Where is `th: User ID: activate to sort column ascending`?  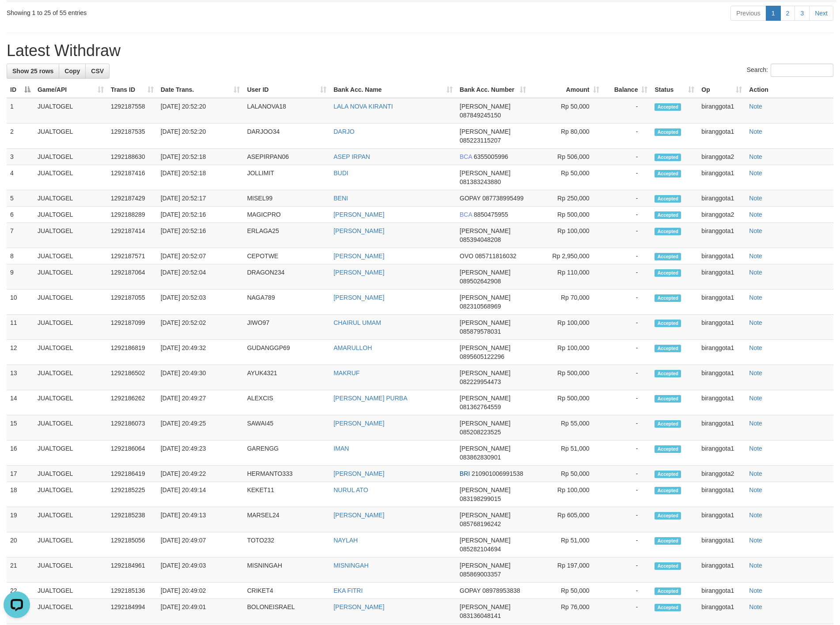
th: User ID: activate to sort column ascending is located at coordinates (287, 90).